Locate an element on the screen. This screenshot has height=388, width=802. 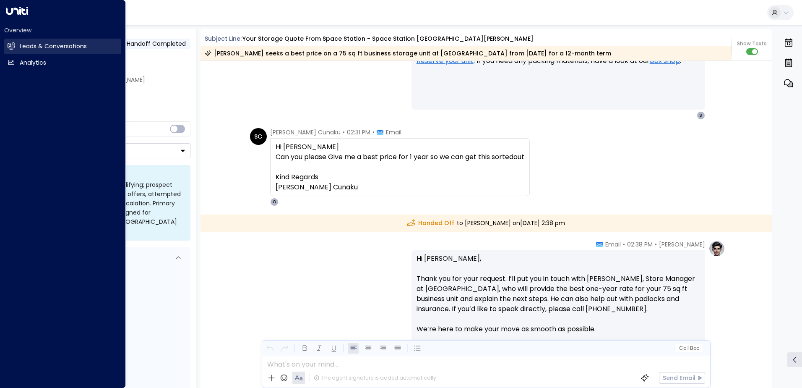
span: Handed Off is located at coordinates (431, 223).